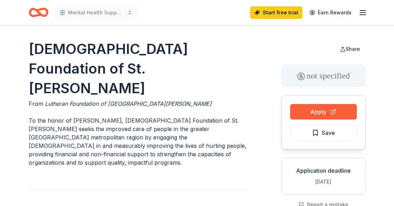 The height and width of the screenshot is (206, 394). I want to click on a: Start free trial, so click(276, 13).